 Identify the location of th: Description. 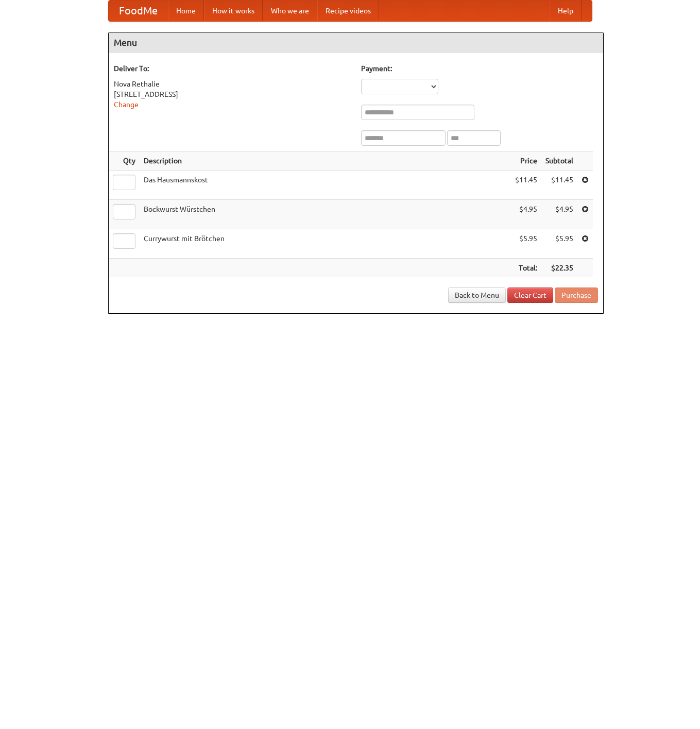
(325, 161).